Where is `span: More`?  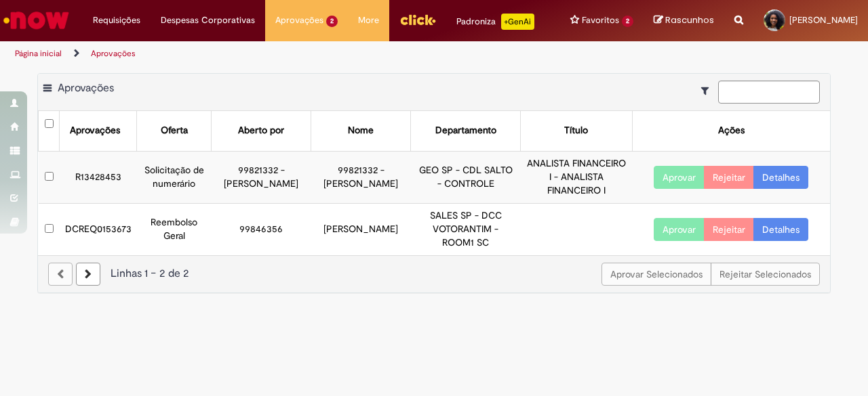
span: More is located at coordinates (368, 21).